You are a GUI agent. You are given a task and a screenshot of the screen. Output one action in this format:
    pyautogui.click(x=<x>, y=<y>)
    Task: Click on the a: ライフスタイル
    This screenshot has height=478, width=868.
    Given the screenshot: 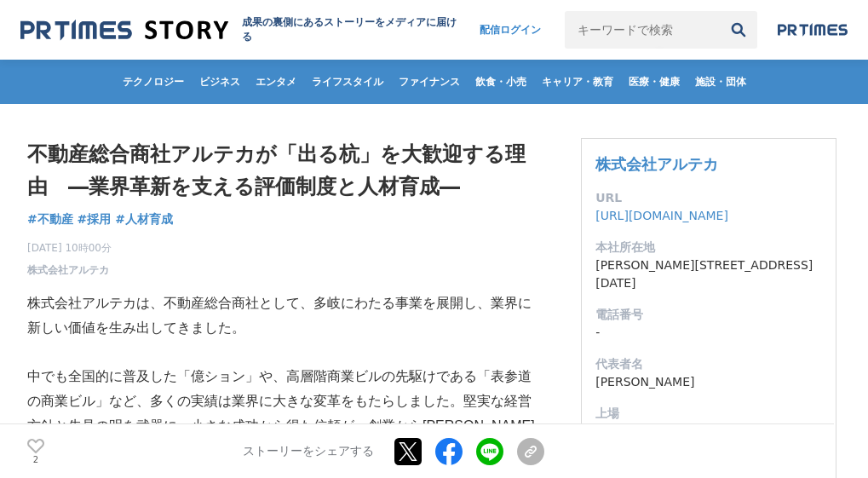 What is the action you would take?
    pyautogui.click(x=347, y=82)
    